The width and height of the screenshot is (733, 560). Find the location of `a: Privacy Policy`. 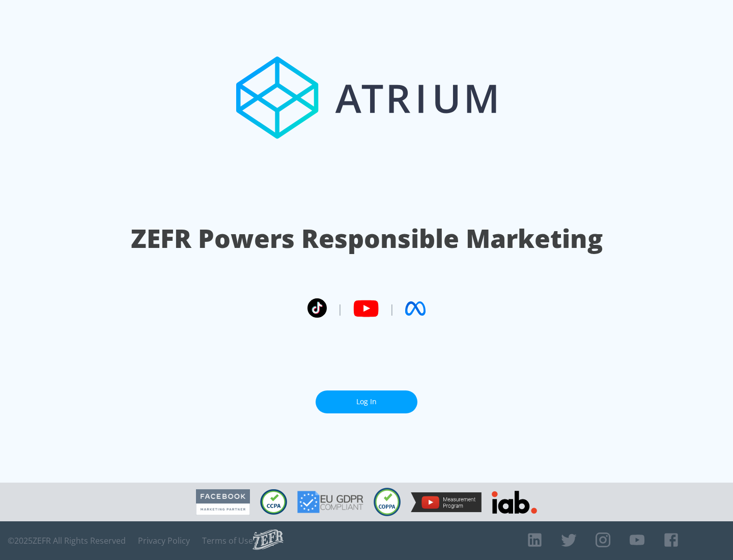

a: Privacy Policy is located at coordinates (164, 541).